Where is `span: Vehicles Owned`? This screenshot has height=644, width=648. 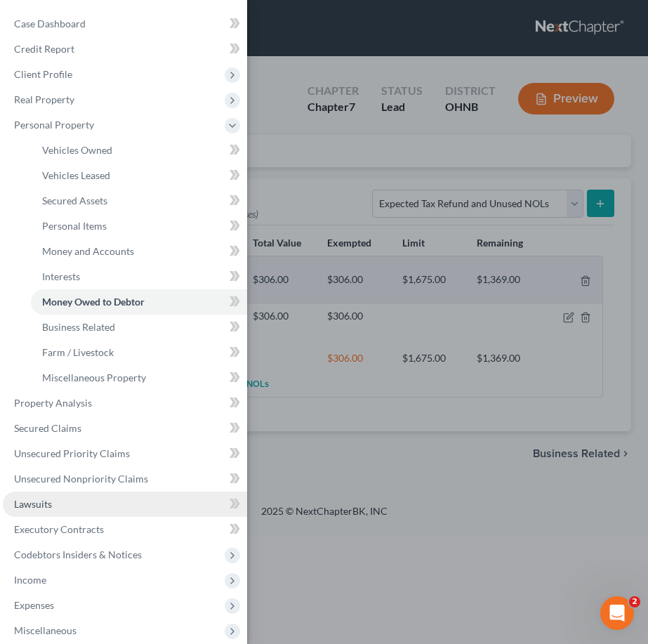 span: Vehicles Owned is located at coordinates (78, 150).